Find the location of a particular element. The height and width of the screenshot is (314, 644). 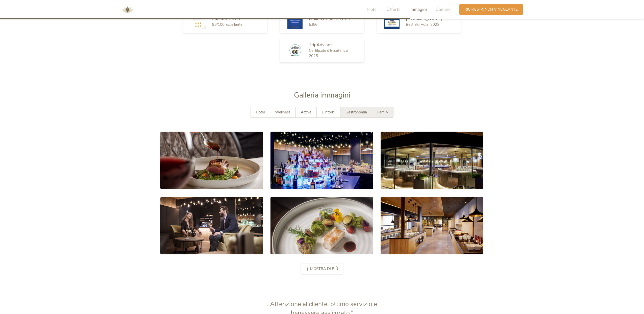

span: Offerte is located at coordinates (393, 9).